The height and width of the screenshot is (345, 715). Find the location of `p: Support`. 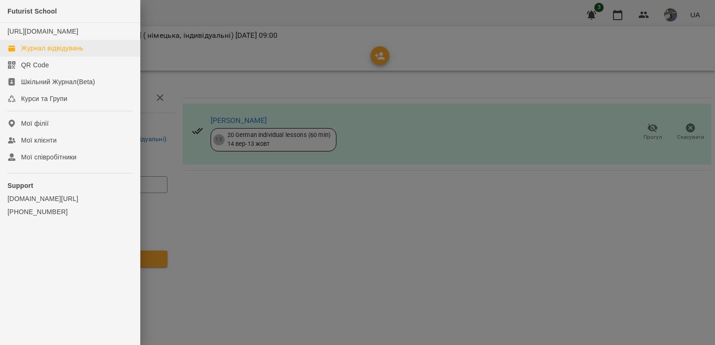

p: Support is located at coordinates (70, 186).